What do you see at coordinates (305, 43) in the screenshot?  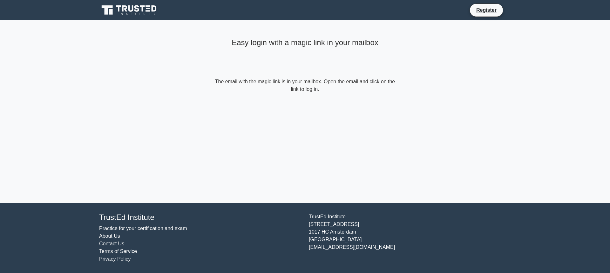 I see `h4: Easy login with a magic link in your mailbox` at bounding box center [305, 43].